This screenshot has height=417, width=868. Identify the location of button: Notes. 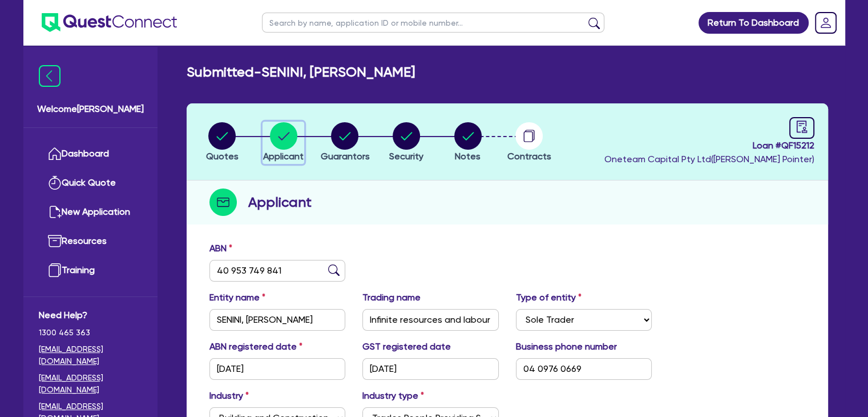
(468, 142).